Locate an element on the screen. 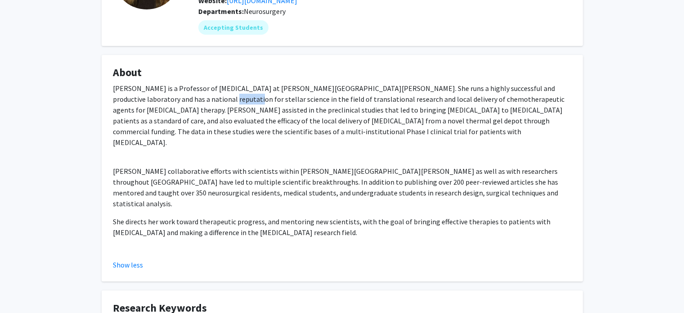 Image resolution: width=684 pixels, height=313 pixels. button: Show less is located at coordinates (128, 265).